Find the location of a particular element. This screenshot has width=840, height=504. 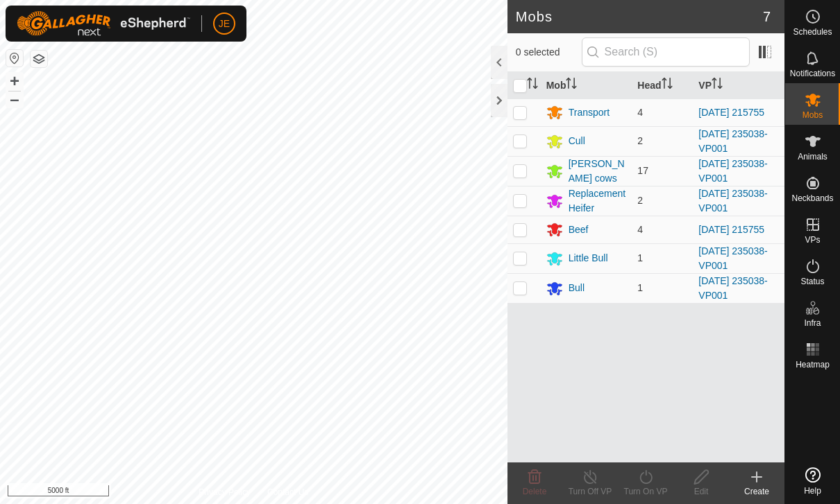

span: Infra is located at coordinates (812, 324).